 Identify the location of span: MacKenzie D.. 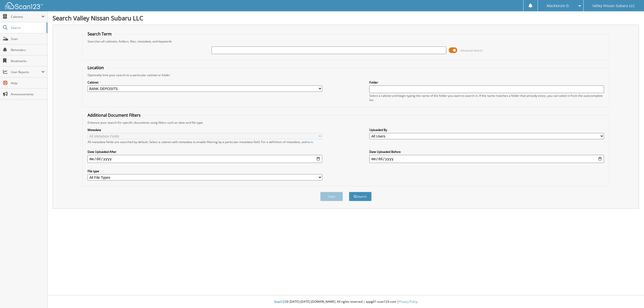
(558, 6).